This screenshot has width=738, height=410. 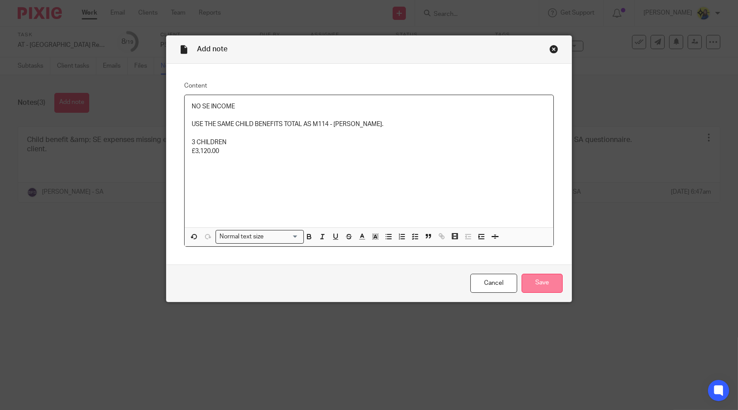 I want to click on label: Content, so click(x=369, y=86).